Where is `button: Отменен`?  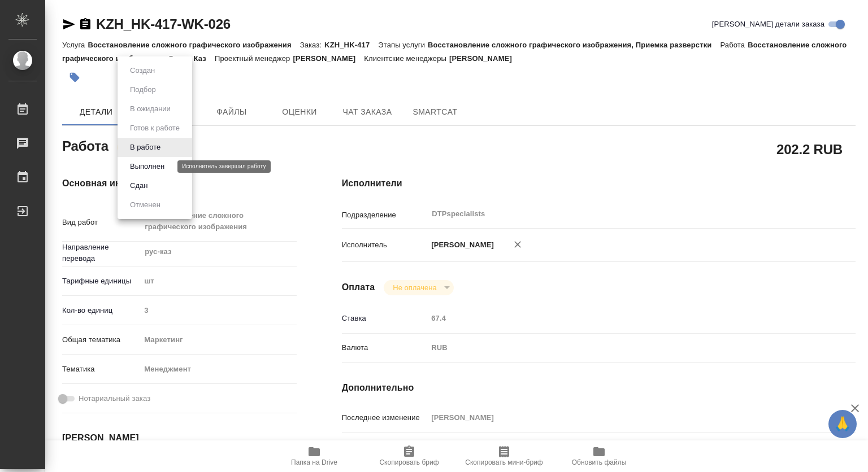 button: Отменен is located at coordinates (145, 205).